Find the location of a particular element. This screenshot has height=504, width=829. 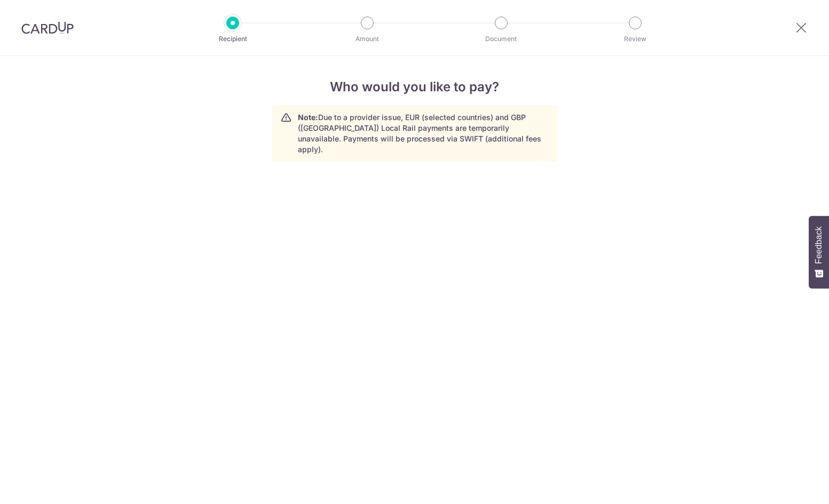

p: Amount is located at coordinates (367, 39).